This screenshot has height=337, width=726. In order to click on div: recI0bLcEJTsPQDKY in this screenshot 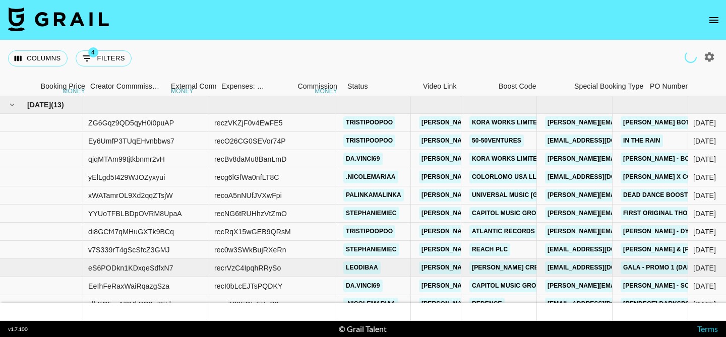, I will do `click(249, 286)`.